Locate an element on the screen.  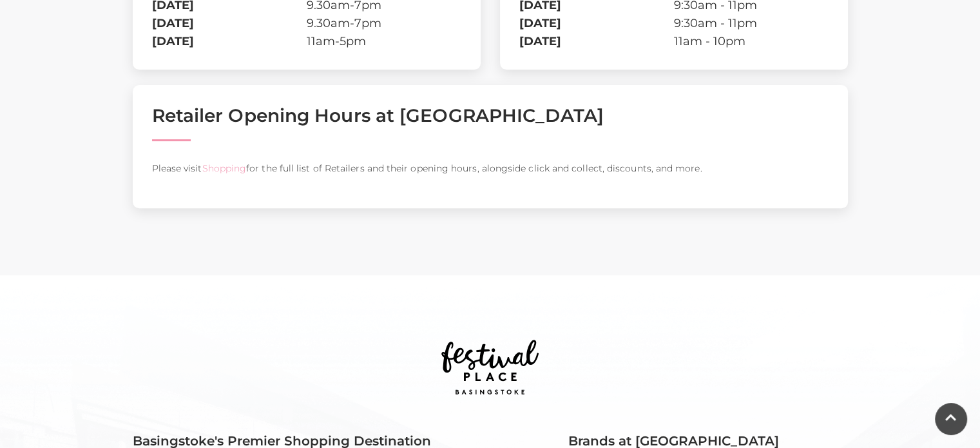
img: Festival Place is located at coordinates (490, 367).